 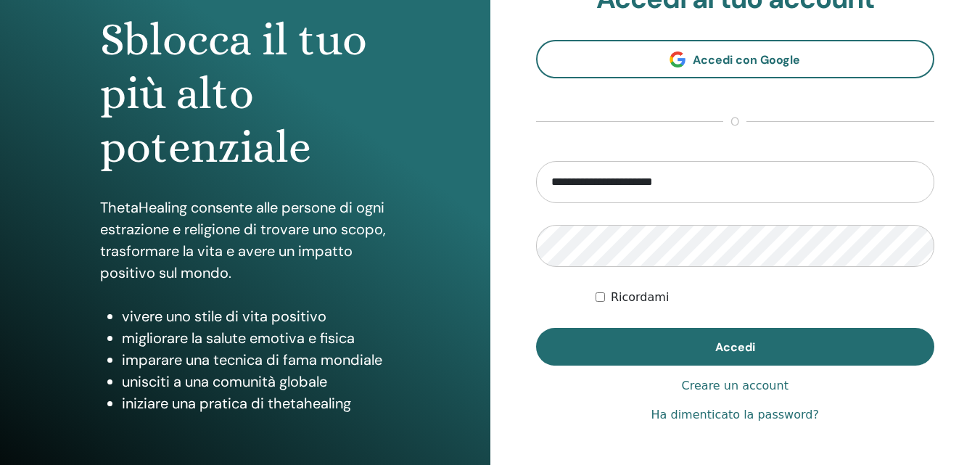 I want to click on li: unisciti a una comunità globale, so click(x=256, y=381).